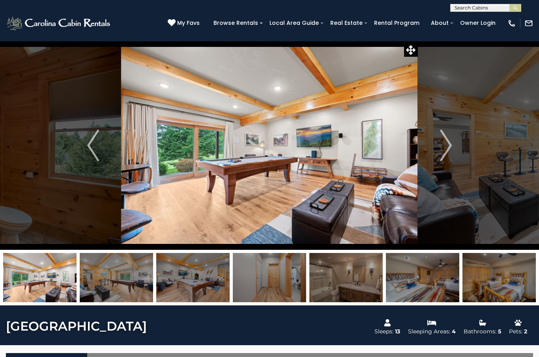 This screenshot has width=539, height=357. I want to click on a: Local Area Guide, so click(294, 23).